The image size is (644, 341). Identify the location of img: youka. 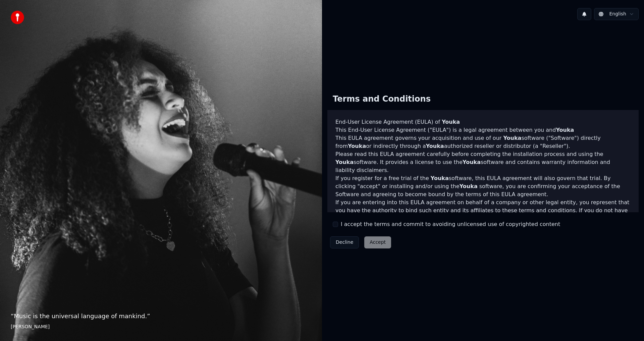
(18, 18).